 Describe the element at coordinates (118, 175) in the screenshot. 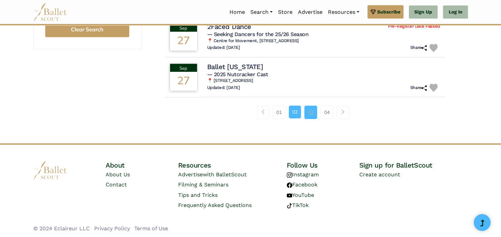

I see `a: About Us` at that location.